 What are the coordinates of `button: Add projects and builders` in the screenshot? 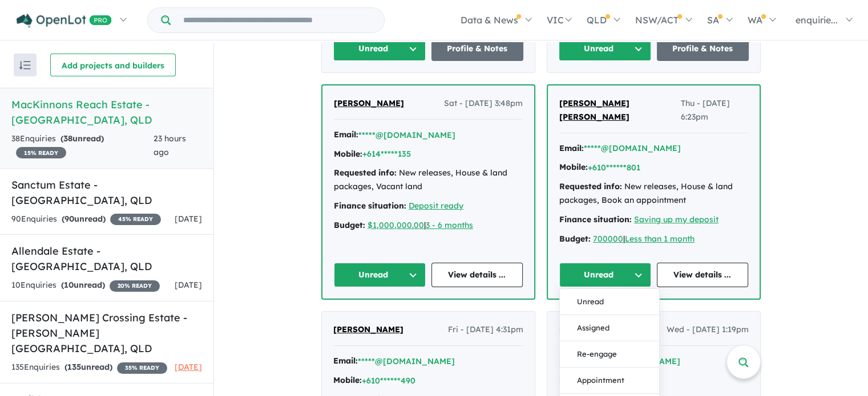 It's located at (113, 65).